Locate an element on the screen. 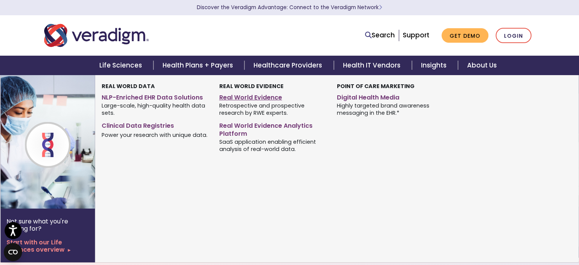 Image resolution: width=579 pixels, height=265 pixels. a: Get Demo is located at coordinates (465, 35).